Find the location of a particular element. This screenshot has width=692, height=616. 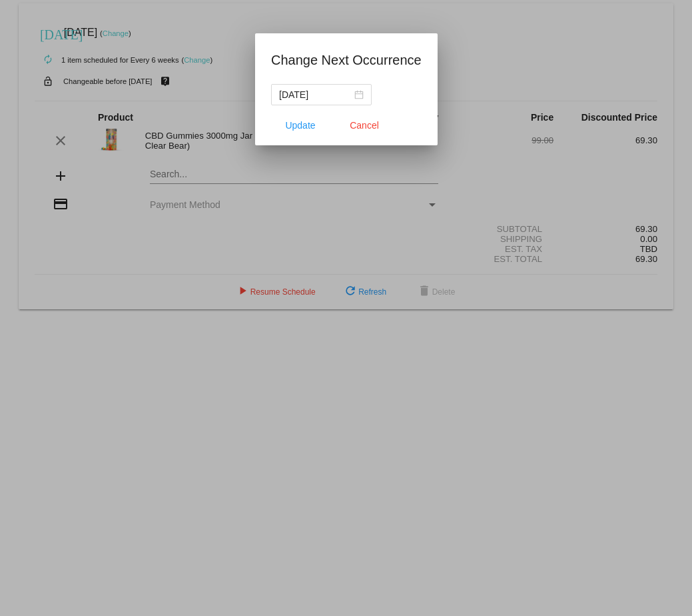

h1: Change Next Occurrence is located at coordinates (347, 60).